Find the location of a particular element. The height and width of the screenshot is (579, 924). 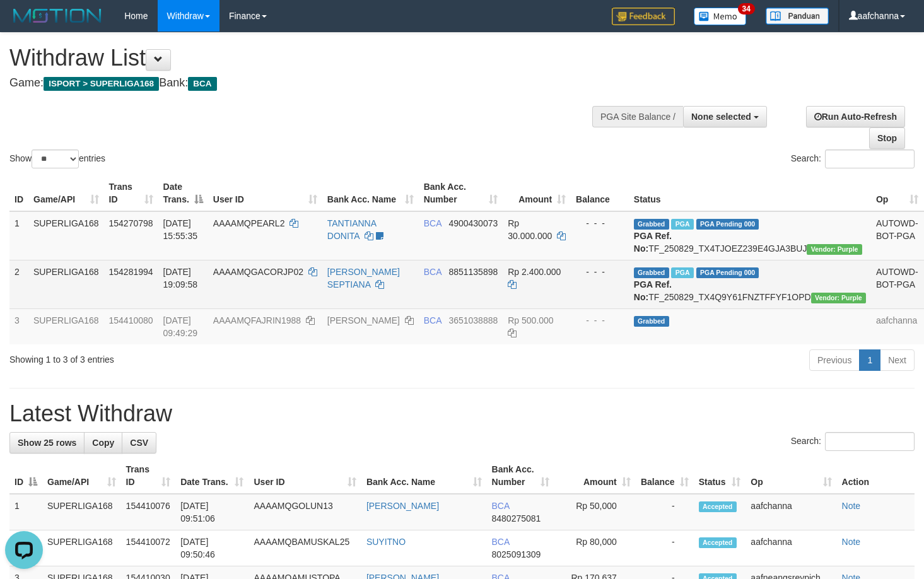

th: Date Trans.: activate to sort column ascending is located at coordinates (212, 476).